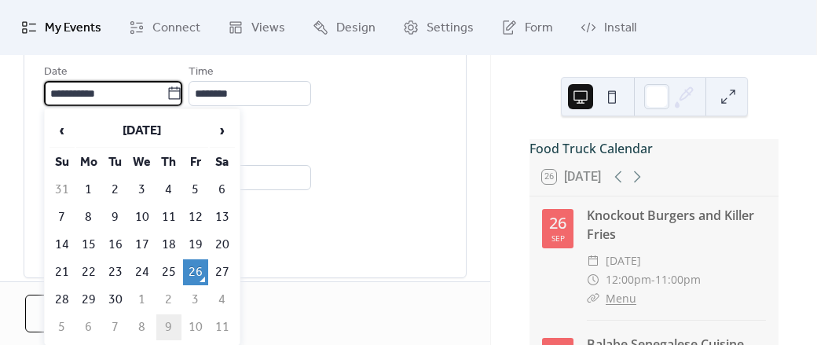 This screenshot has height=345, width=817. What do you see at coordinates (115, 244) in the screenshot?
I see `td: 16` at bounding box center [115, 244].